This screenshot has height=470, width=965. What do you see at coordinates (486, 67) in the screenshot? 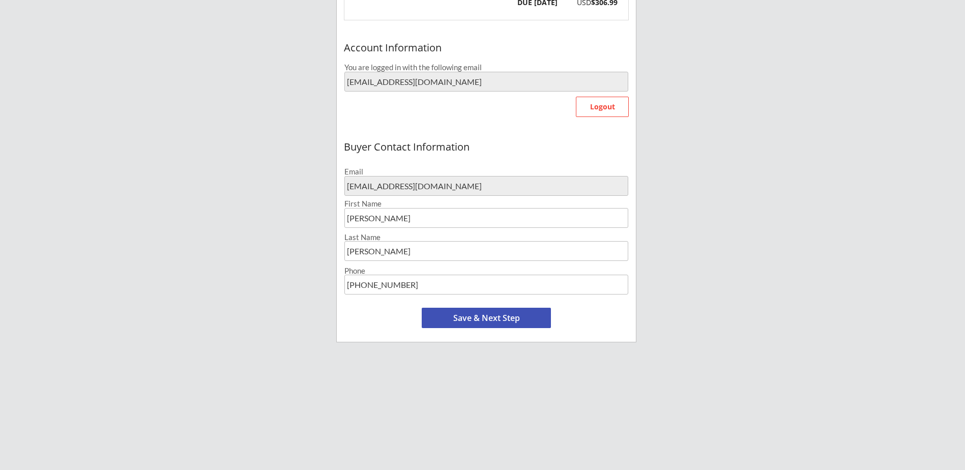
I see `div: You are logged in with the following email` at bounding box center [486, 67].